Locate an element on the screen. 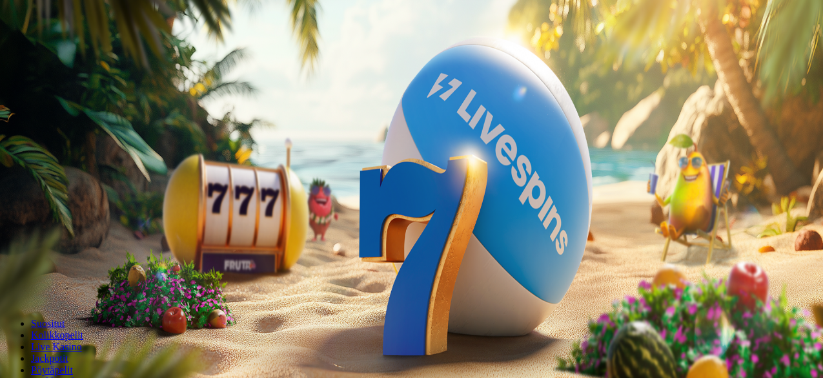 Image resolution: width=823 pixels, height=378 pixels. a: Live Kasino is located at coordinates (56, 346).